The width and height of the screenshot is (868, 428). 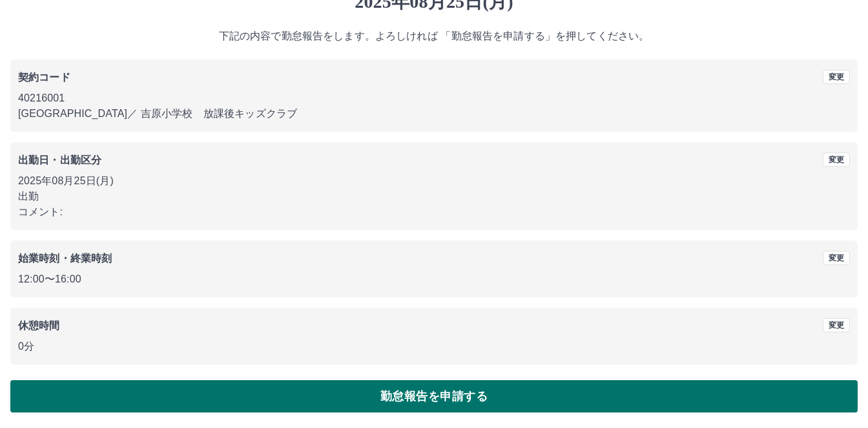 What do you see at coordinates (434, 181) in the screenshot?
I see `p: 2025年08月25日(月)` at bounding box center [434, 181].